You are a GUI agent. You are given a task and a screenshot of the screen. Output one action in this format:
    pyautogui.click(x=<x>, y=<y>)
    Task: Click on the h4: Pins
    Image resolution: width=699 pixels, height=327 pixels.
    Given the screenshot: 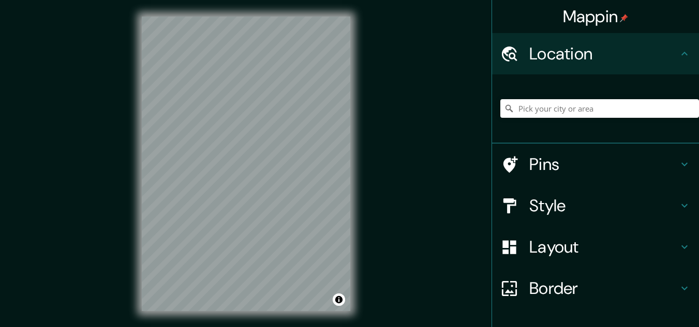 What is the action you would take?
    pyautogui.click(x=604, y=164)
    